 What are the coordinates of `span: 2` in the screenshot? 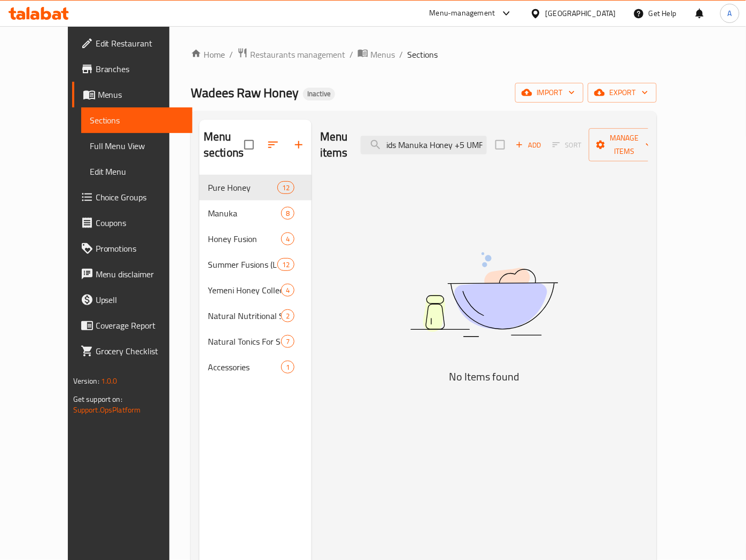 It's located at (288, 315).